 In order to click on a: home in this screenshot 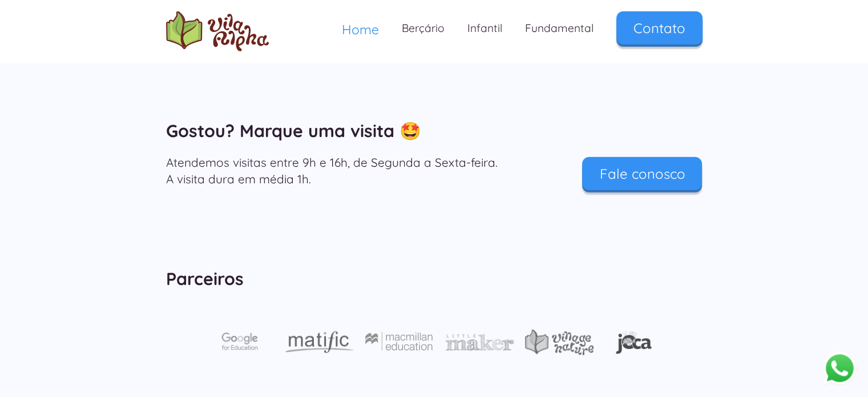, I will do `click(218, 32)`.